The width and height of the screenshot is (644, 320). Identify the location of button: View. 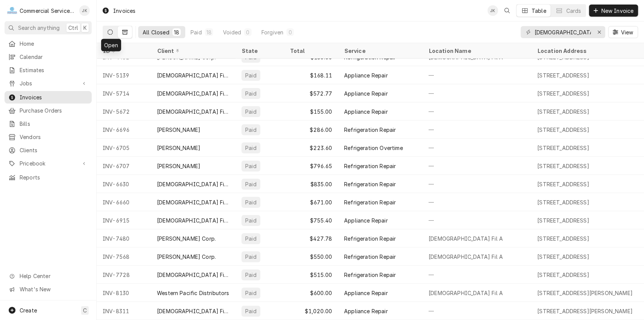
(624, 32).